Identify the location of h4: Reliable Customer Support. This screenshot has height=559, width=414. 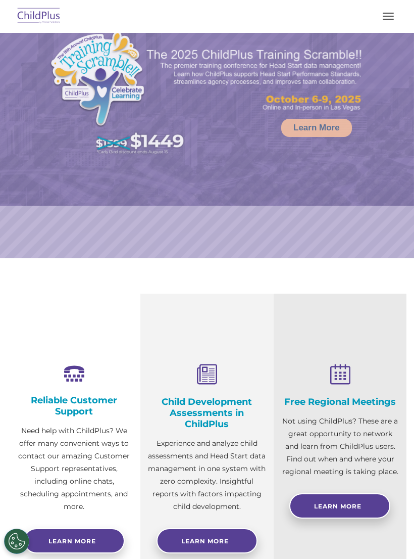
(74, 406).